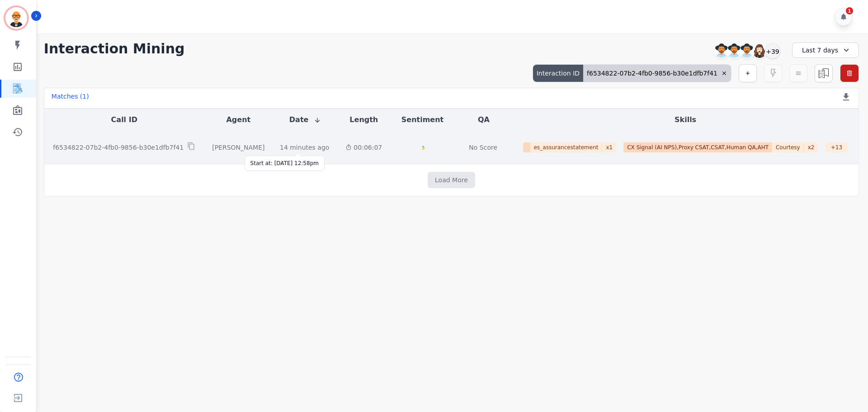  What do you see at coordinates (558, 73) in the screenshot?
I see `div: Interaction ID` at bounding box center [558, 73].